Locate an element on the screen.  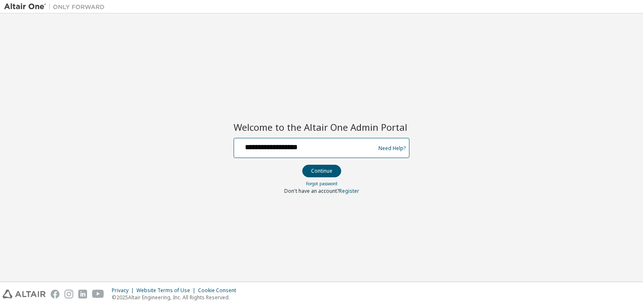
a: Register is located at coordinates (349, 191).